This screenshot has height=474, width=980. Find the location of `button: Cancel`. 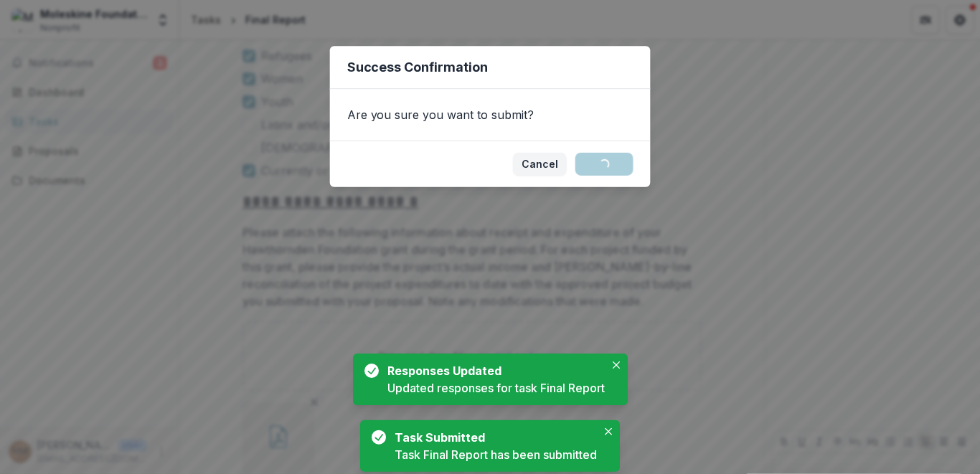

button: Cancel is located at coordinates (540, 164).